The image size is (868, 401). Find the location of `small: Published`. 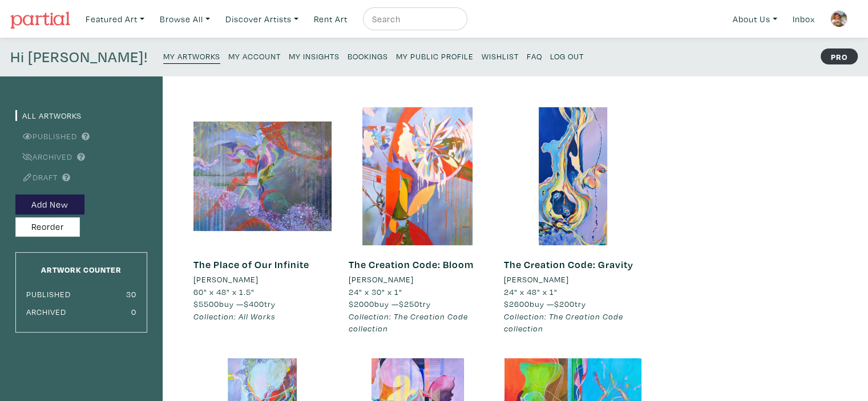

small: Published is located at coordinates (48, 294).